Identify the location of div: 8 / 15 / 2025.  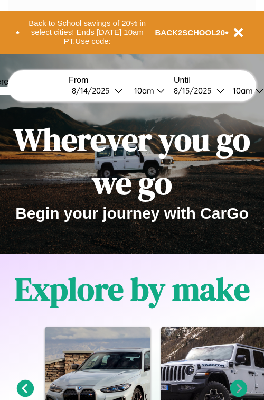
(195, 90).